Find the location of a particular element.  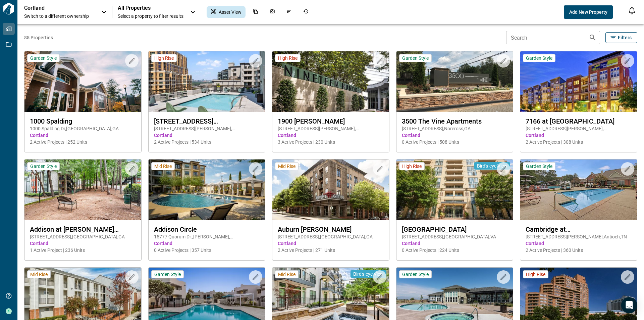

span: 3500 The Vine Apartments is located at coordinates (455, 121).